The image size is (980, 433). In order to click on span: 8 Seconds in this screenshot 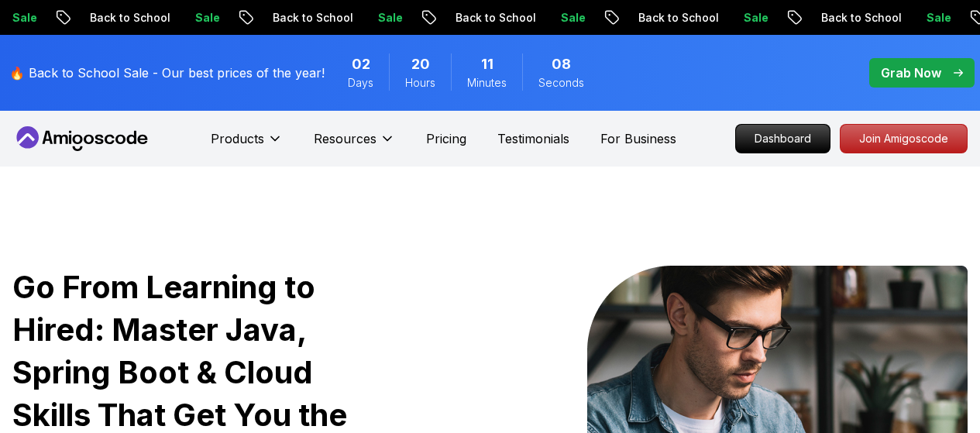, I will do `click(561, 65)`.